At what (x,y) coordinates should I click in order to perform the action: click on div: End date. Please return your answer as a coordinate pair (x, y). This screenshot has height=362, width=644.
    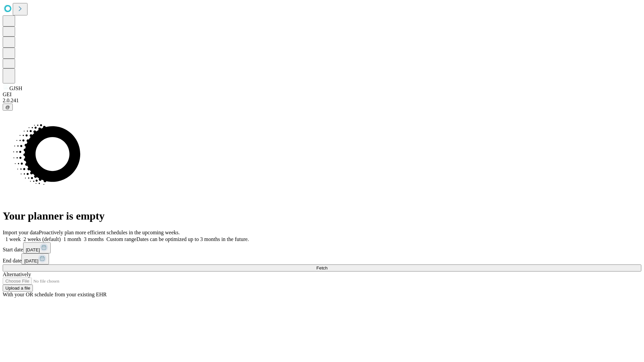
    Looking at the image, I should click on (322, 258).